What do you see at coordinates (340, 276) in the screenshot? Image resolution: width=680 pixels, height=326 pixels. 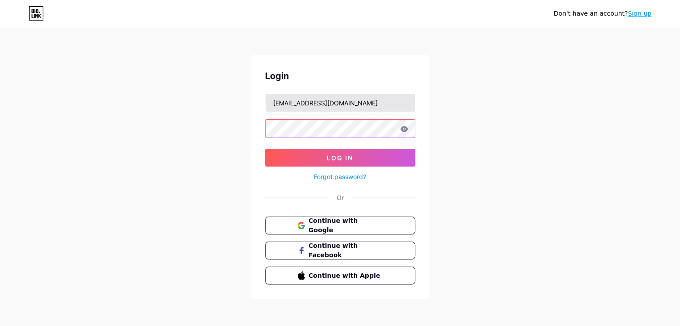 I see `button: Continue with Apple` at bounding box center [340, 276].